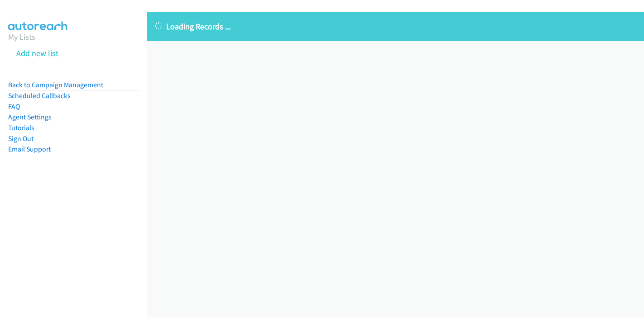 The image size is (644, 317). Describe the element at coordinates (56, 85) in the screenshot. I see `a: Back to Campaign Management` at that location.